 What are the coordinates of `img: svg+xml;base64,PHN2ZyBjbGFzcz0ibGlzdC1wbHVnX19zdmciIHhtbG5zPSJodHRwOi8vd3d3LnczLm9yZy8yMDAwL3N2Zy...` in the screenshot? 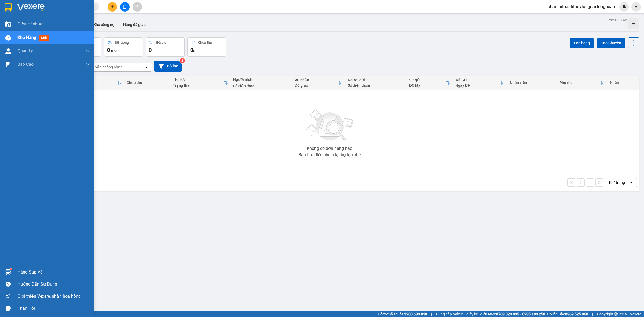 It's located at (330, 125).